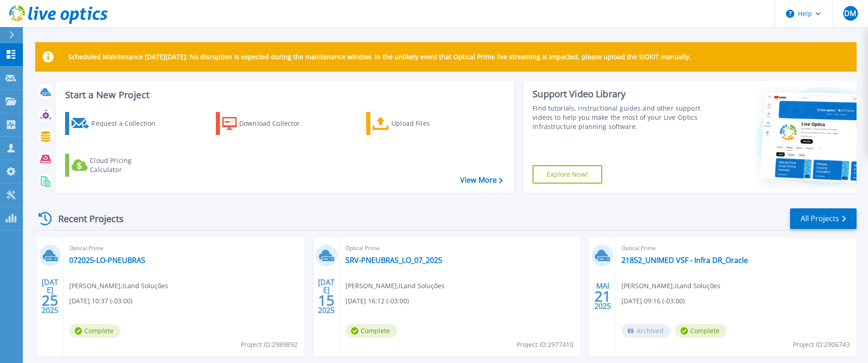 This screenshot has height=363, width=868. I want to click on a: All Projects, so click(824, 219).